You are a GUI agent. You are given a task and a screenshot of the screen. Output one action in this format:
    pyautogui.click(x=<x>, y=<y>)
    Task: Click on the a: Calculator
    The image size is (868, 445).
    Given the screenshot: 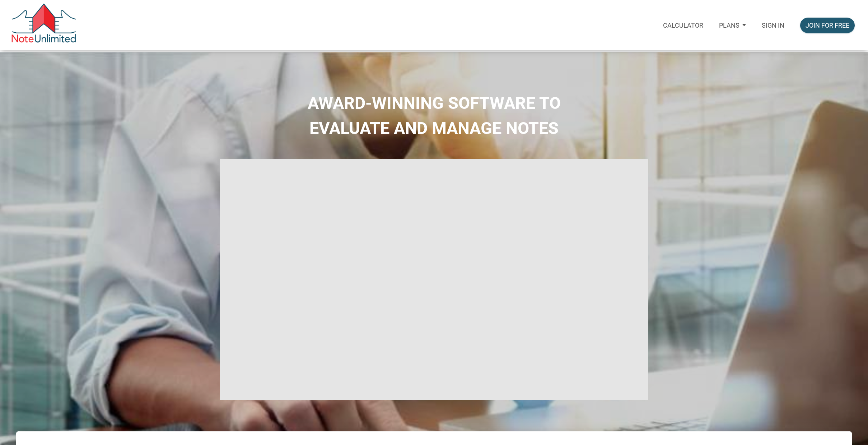 What is the action you would take?
    pyautogui.click(x=683, y=25)
    